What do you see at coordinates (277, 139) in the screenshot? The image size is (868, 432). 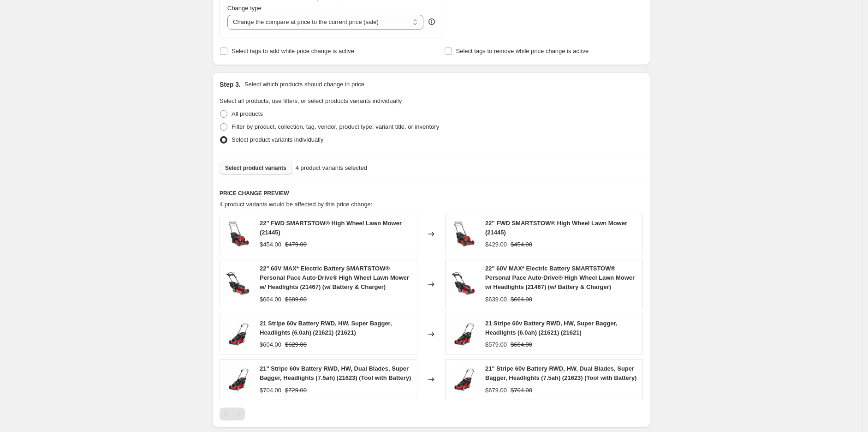 I see `span: Select product variants individually` at bounding box center [277, 139].